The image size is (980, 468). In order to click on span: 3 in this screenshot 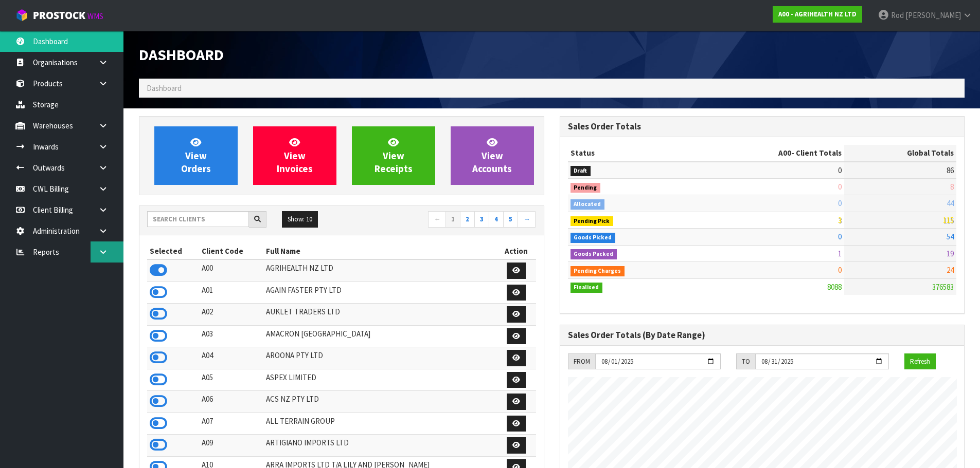, I will do `click(840, 220)`.